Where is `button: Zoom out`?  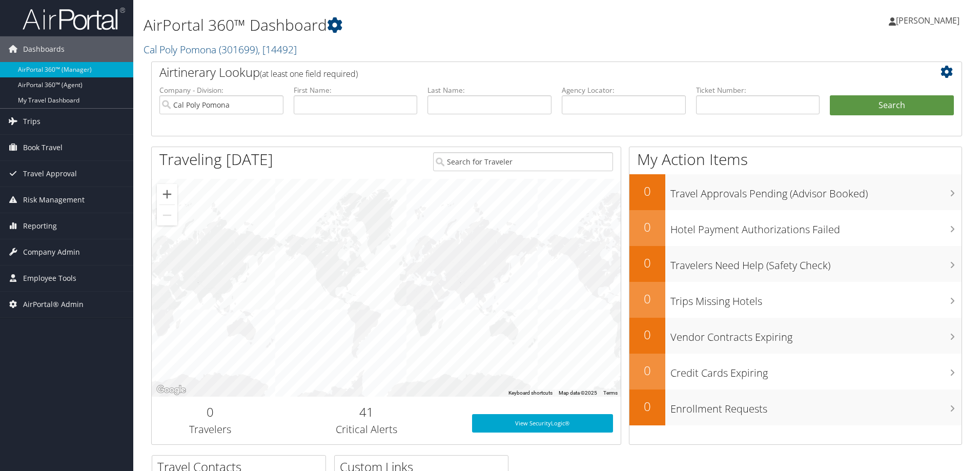
button: Zoom out is located at coordinates (167, 215).